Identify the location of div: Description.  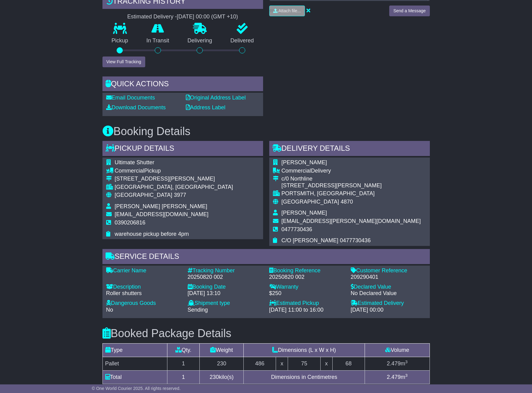
(144, 287).